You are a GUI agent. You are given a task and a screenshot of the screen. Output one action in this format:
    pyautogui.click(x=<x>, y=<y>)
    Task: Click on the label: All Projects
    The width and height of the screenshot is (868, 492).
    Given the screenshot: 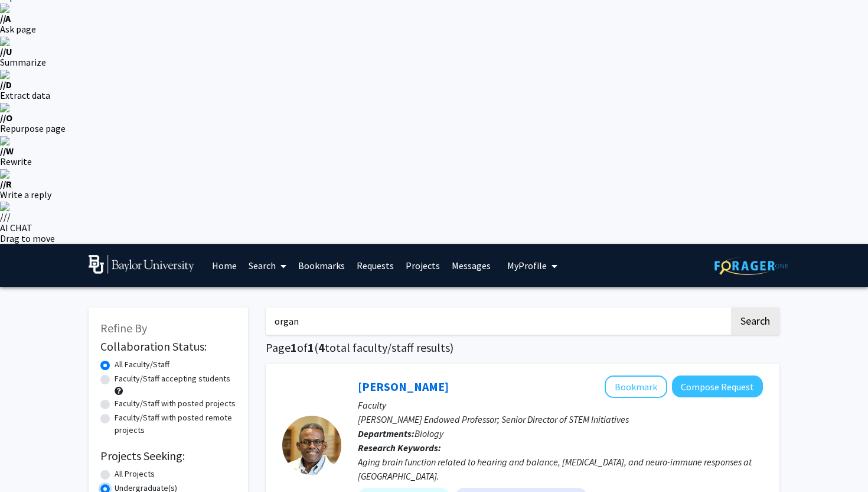 What is the action you would take?
    pyautogui.click(x=134, y=474)
    